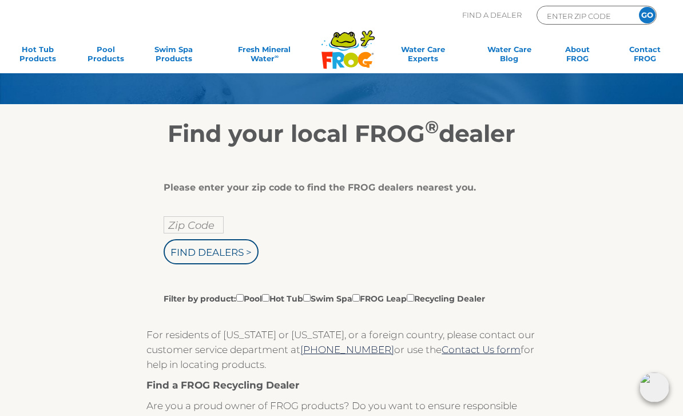 Image resolution: width=683 pixels, height=416 pixels. Describe the element at coordinates (173, 56) in the screenshot. I see `a: Swim SpaProducts` at that location.